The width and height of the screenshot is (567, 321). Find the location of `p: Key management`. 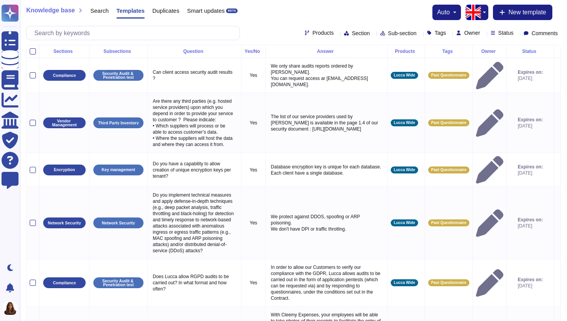

p: Key management is located at coordinates (119, 169).